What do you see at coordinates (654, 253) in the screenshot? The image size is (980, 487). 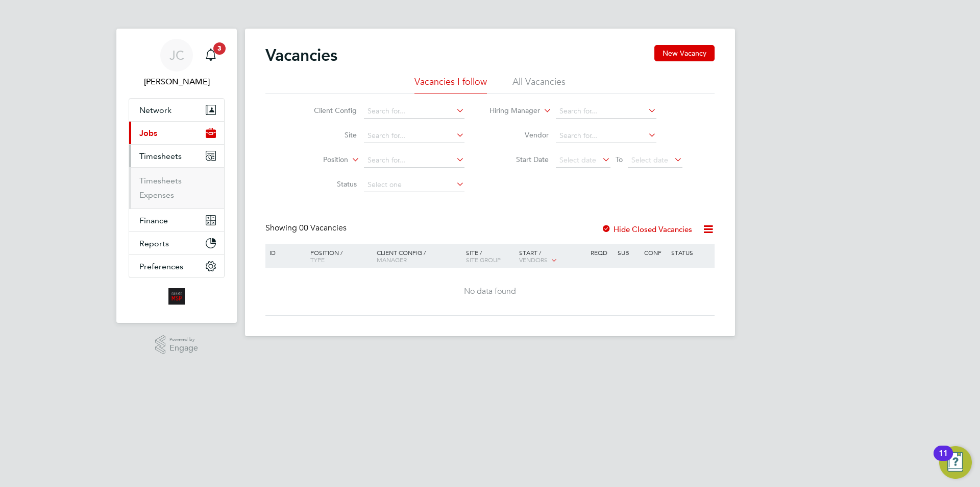 I see `div: Conf` at bounding box center [654, 253].